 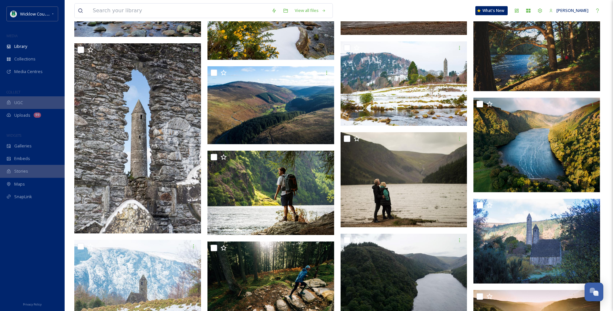 What do you see at coordinates (21, 171) in the screenshot?
I see `span: Stories` at bounding box center [21, 171].